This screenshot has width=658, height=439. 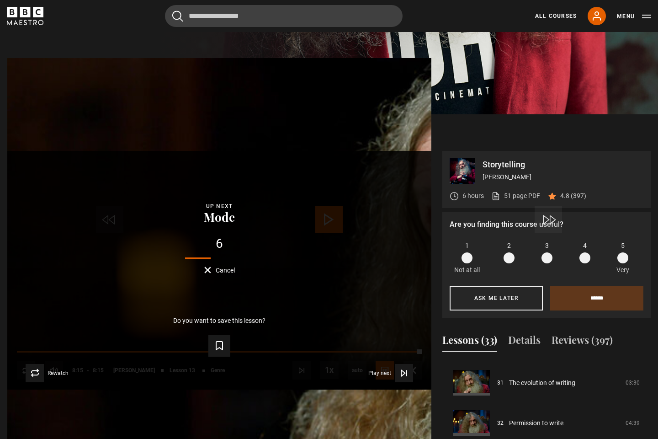 I want to click on svg: BBC Maestro, so click(x=25, y=16).